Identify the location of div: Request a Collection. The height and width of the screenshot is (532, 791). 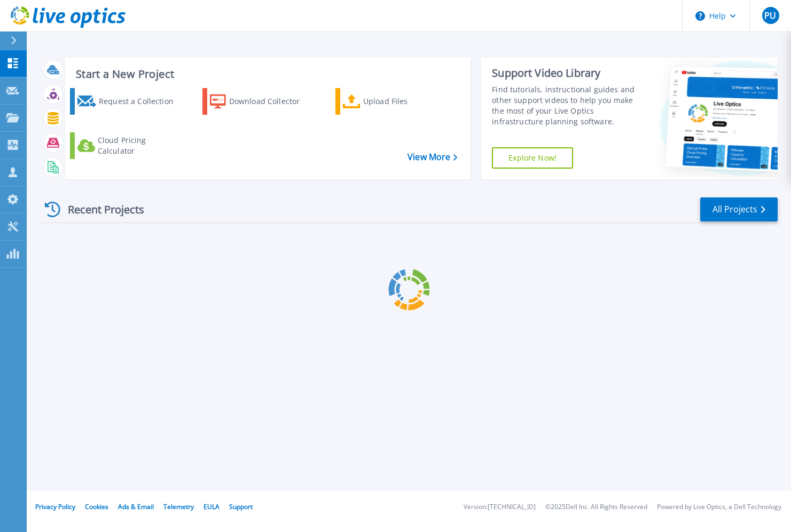
(138, 101).